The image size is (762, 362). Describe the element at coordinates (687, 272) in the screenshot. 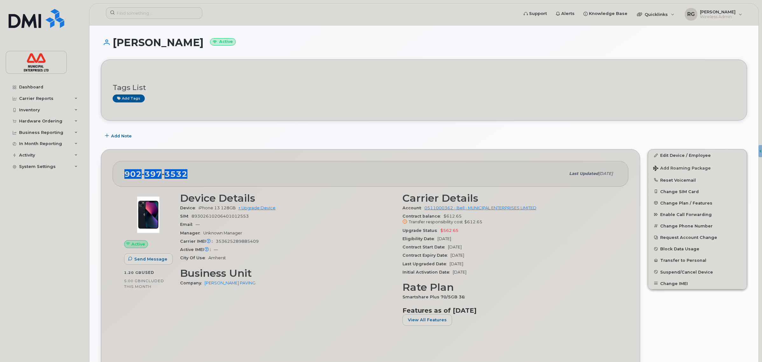

I see `span: Suspend/Cancel Device` at that location.